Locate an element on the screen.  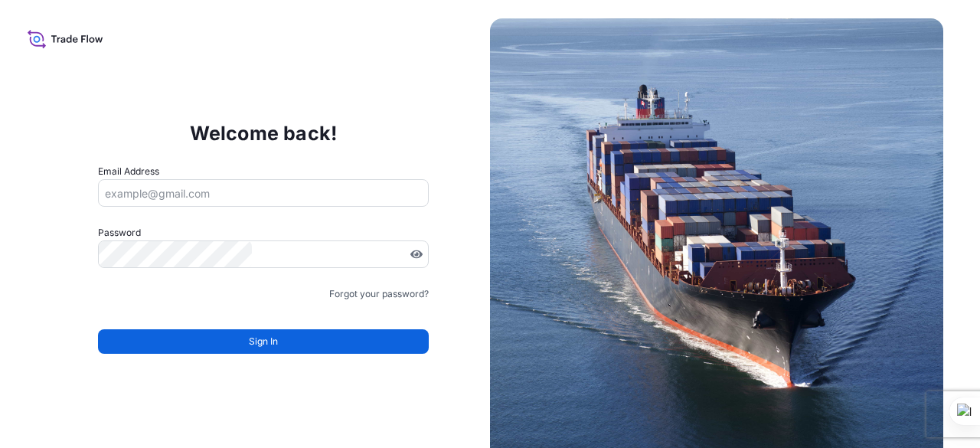
p: Welcome back! is located at coordinates (264, 133).